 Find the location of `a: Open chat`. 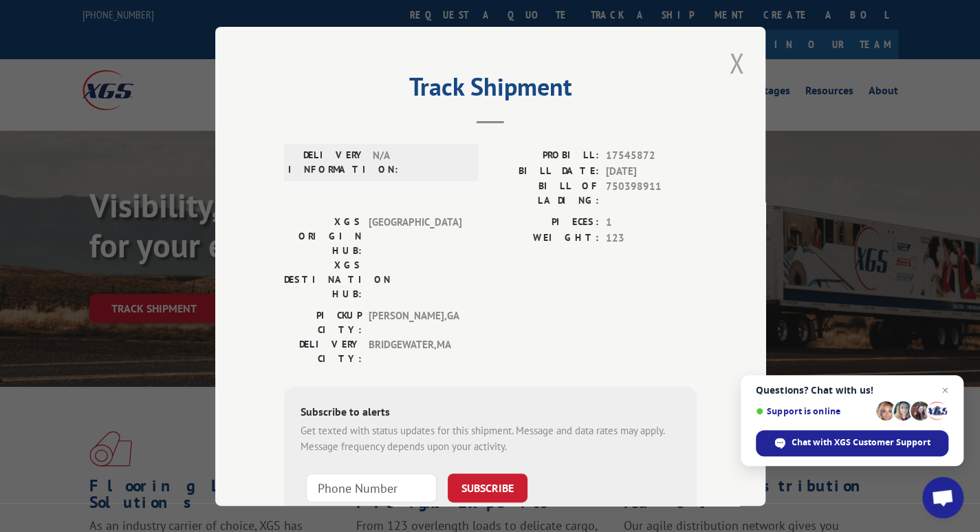

a: Open chat is located at coordinates (943, 498).